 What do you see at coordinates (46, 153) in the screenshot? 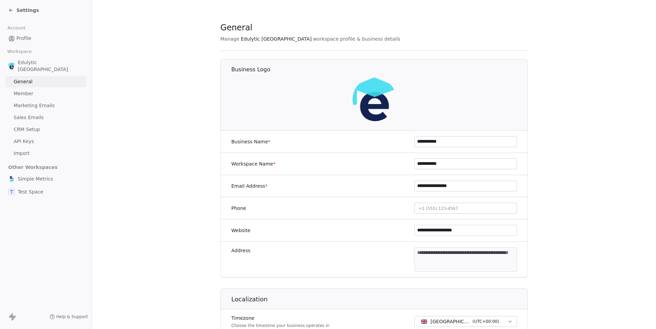
I see `a: Import` at bounding box center [46, 153].